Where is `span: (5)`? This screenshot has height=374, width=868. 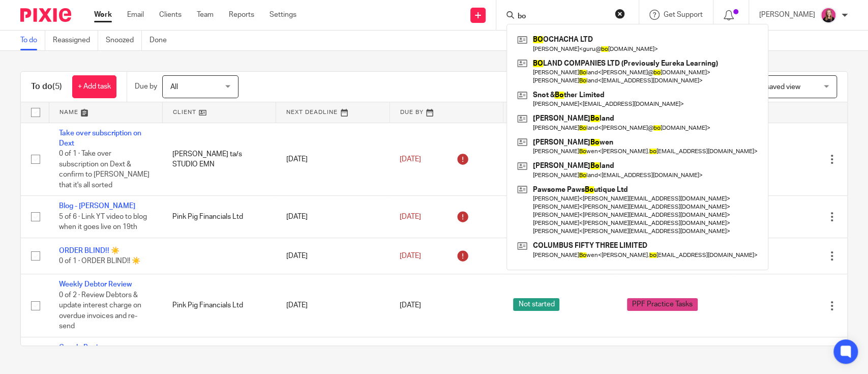
span: (5) is located at coordinates (57, 86).